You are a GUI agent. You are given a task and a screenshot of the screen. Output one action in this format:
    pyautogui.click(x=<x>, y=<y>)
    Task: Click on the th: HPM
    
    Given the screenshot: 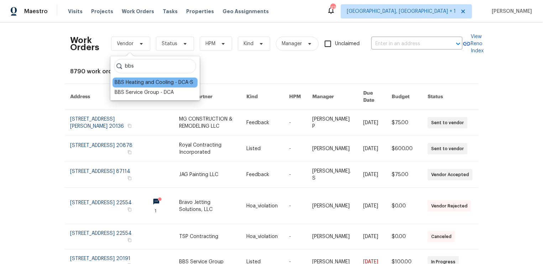 What is the action you would take?
    pyautogui.click(x=295, y=97)
    